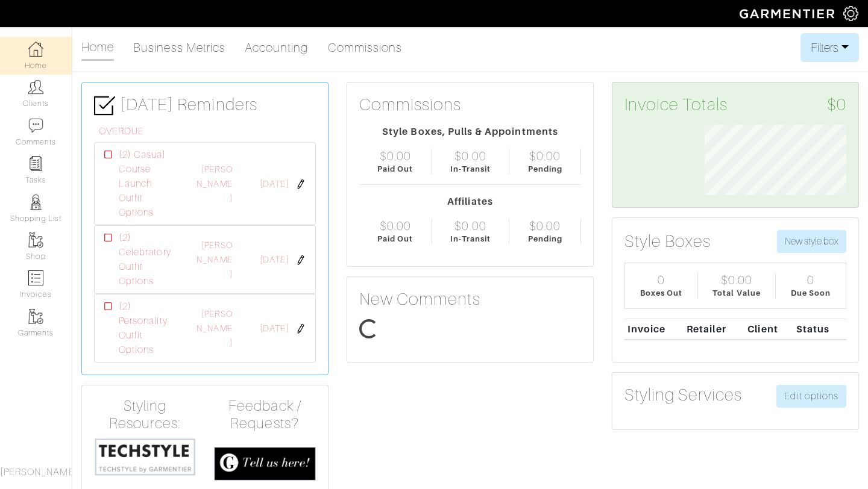  Describe the element at coordinates (811, 293) in the screenshot. I see `div: Due Soon` at that location.